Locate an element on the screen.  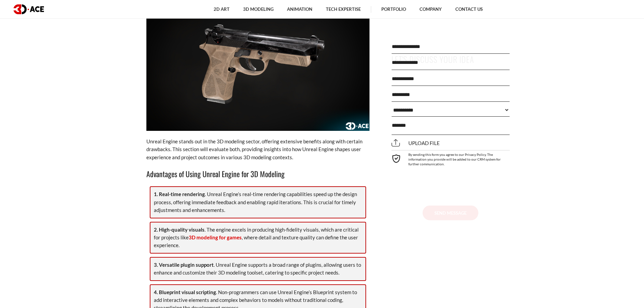
strong: 2. High-quality visuals is located at coordinates (179, 230).